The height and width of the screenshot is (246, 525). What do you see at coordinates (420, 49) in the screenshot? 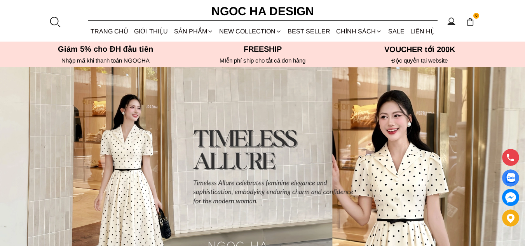
I see `h5: VOUCHER tới 200K` at bounding box center [420, 49].